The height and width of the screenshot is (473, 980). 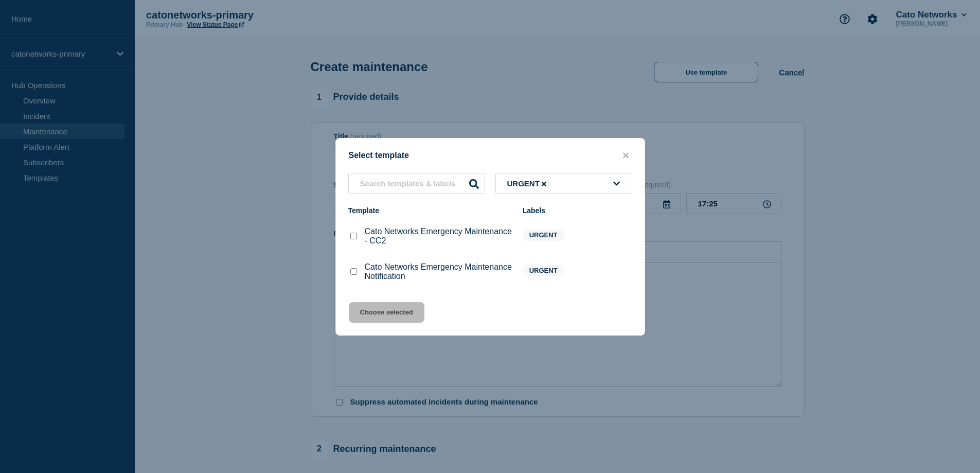 What do you see at coordinates (354, 271) in the screenshot?
I see `input: Cato Networks Emergency Maintenance Notification checkbox` at bounding box center [354, 271].